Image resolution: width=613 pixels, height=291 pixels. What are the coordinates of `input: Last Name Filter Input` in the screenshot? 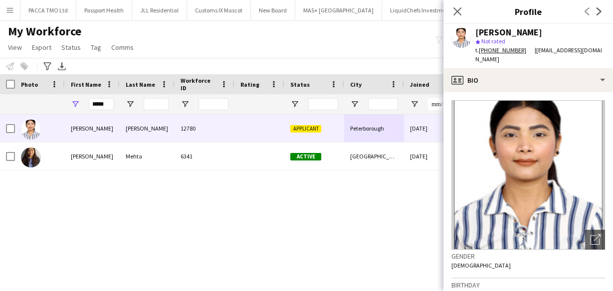 It's located at (156, 104).